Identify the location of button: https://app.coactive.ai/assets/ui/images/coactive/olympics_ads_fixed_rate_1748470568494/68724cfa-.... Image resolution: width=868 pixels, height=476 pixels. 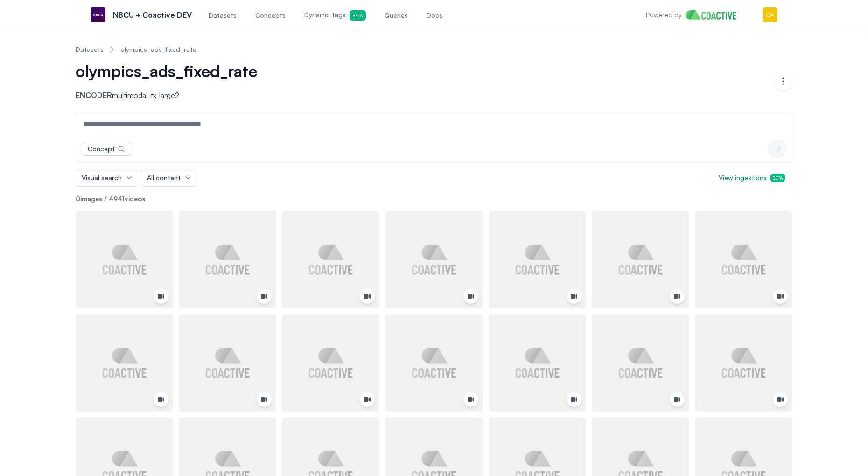
(434, 362).